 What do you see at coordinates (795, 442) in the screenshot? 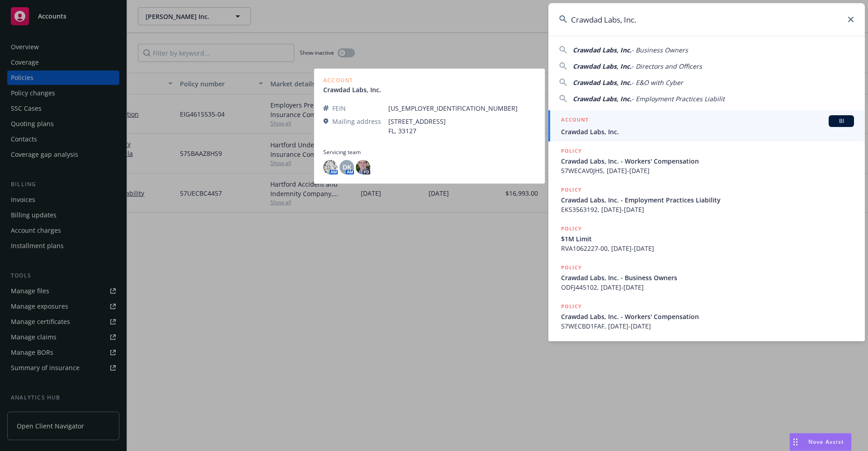
I see `div: Drag to move` at bounding box center [795, 442].